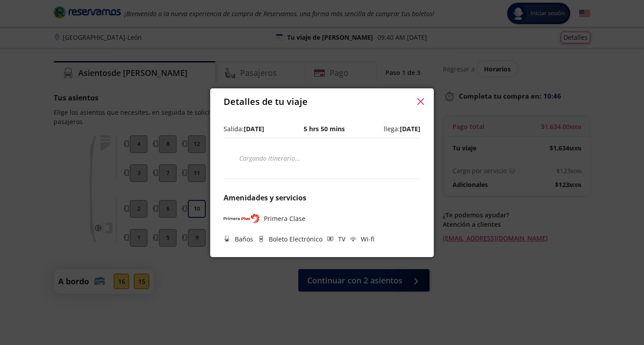  Describe the element at coordinates (402, 129) in the screenshot. I see `p: llega:` at that location.